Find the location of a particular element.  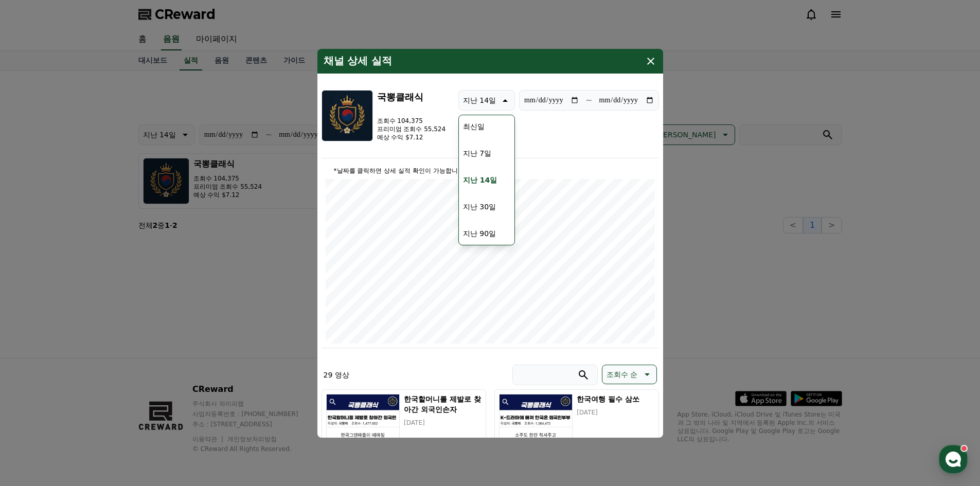

span: 홈 is located at coordinates (35, 346).